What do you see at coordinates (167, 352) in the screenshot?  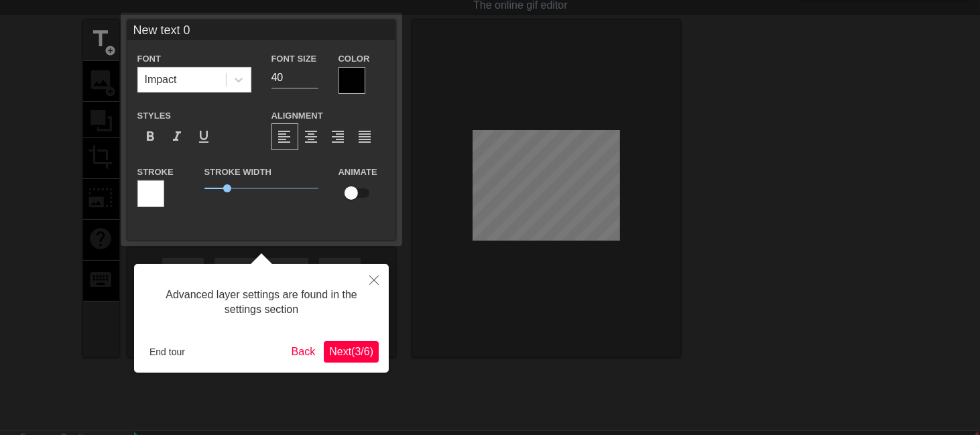 I see `button: End tour` at bounding box center [167, 352].